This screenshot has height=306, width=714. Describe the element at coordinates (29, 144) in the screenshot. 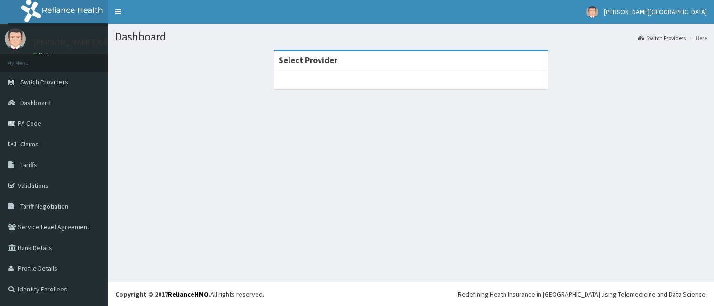

I see `span: Claims` at that location.